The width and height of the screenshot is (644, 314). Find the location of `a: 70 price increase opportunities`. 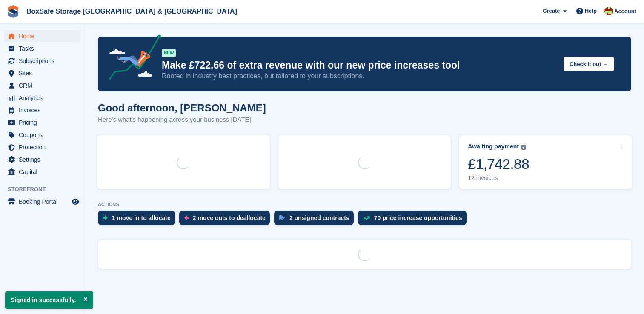

a: 70 price increase opportunities is located at coordinates (414, 220).